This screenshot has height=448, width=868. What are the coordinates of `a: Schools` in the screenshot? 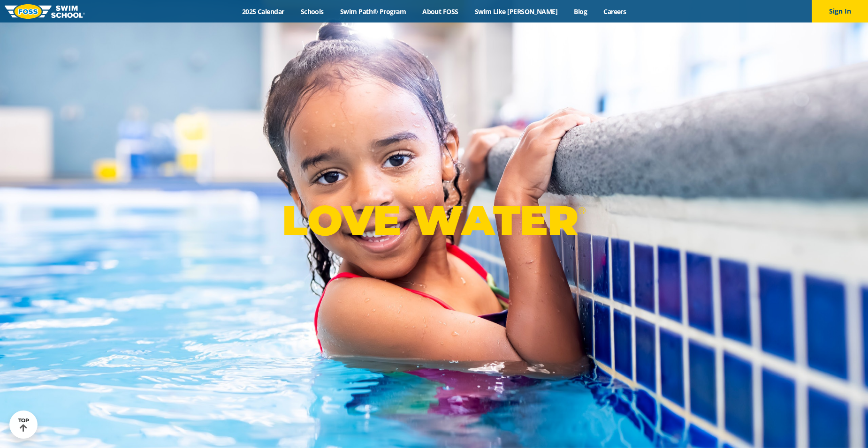 It's located at (312, 11).